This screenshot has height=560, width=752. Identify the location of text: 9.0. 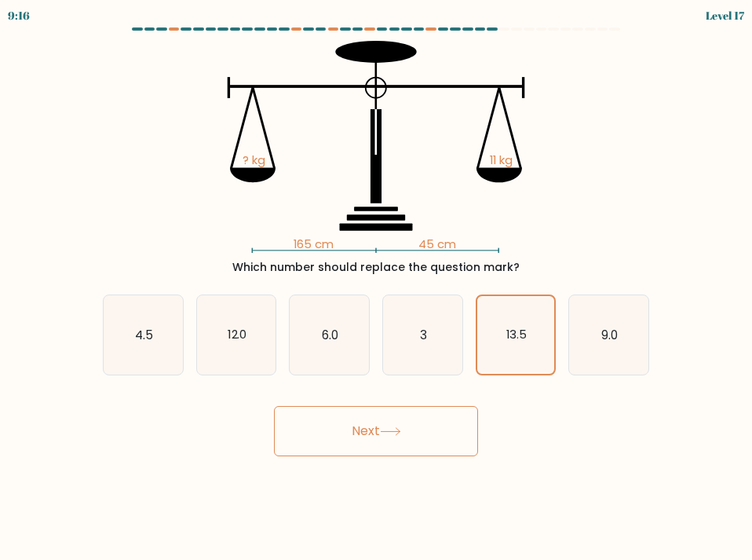
(609, 334).